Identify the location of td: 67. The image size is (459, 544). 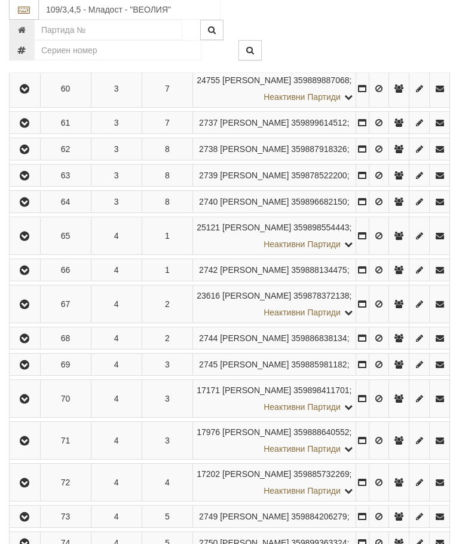
(65, 304).